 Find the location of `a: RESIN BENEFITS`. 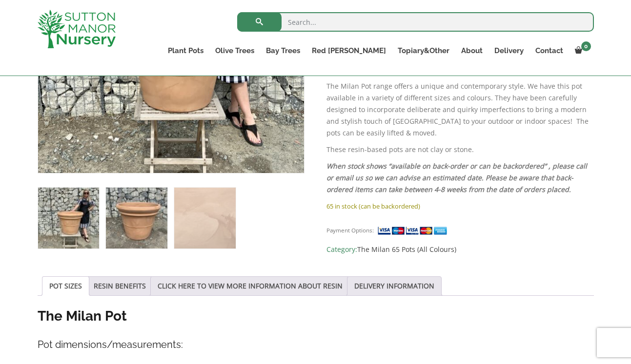

a: RESIN BENEFITS is located at coordinates (119, 286).